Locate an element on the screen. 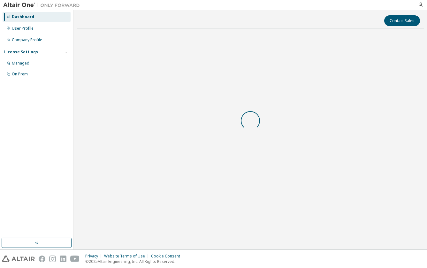 This screenshot has width=427, height=268. img: youtube.svg is located at coordinates (75, 259).